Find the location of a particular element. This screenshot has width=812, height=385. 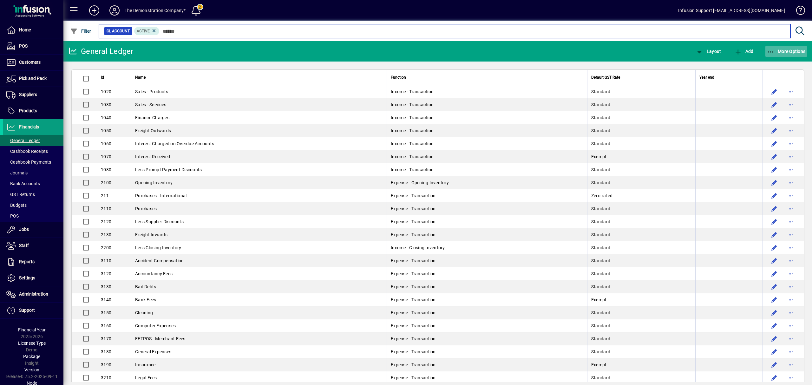

span: Jobs is located at coordinates (24, 229).